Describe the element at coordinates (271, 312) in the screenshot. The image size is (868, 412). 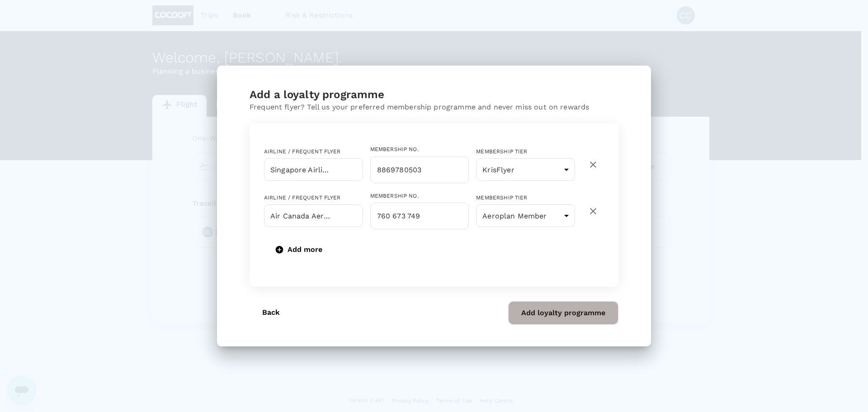
I see `button: Back` at that location.